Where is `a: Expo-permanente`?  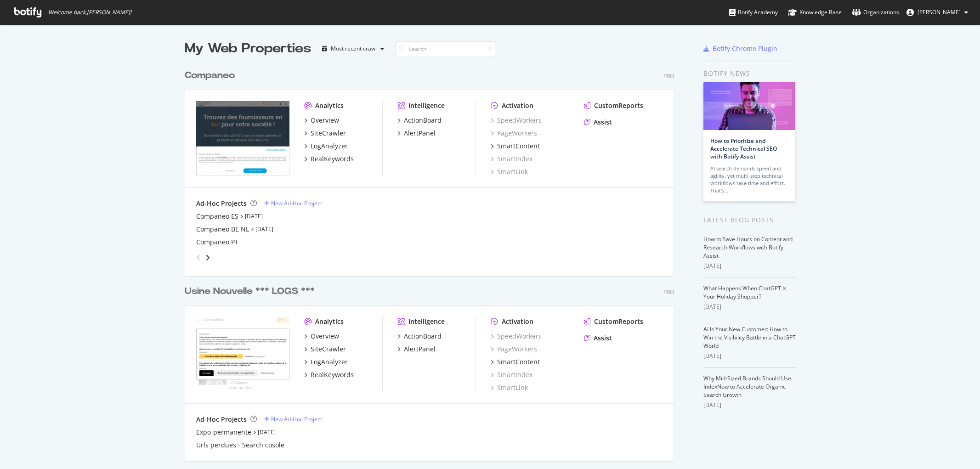 a: Expo-permanente is located at coordinates (224, 433).